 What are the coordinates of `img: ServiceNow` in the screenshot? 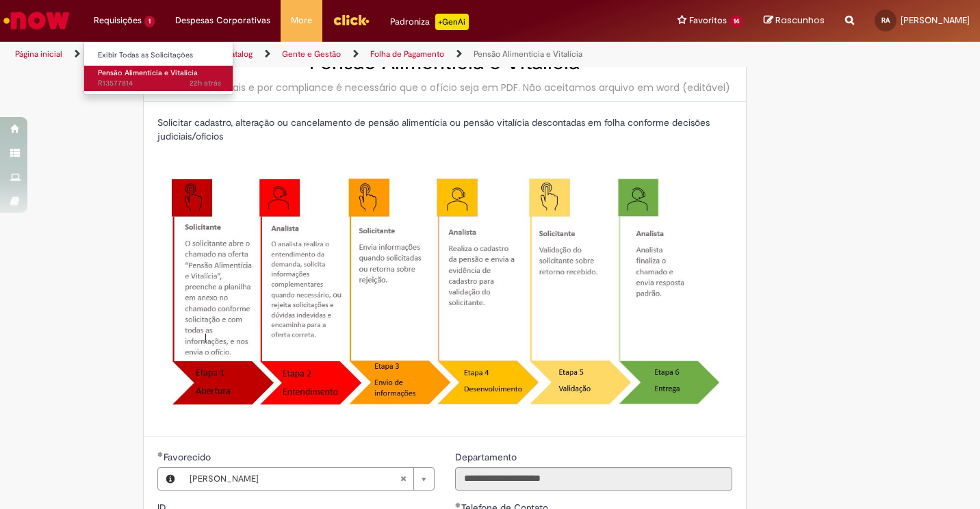 It's located at (36, 21).